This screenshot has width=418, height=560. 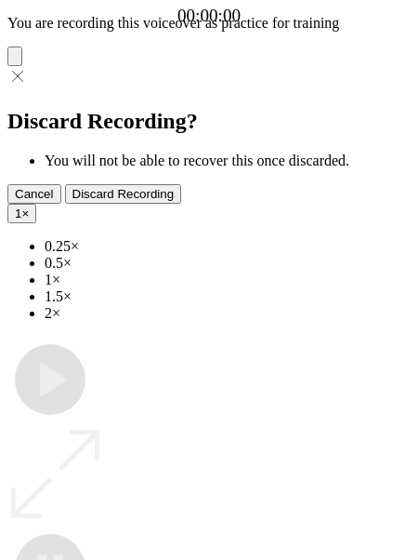 I want to click on p: You are recording this voiceover as practice for training, so click(x=209, y=23).